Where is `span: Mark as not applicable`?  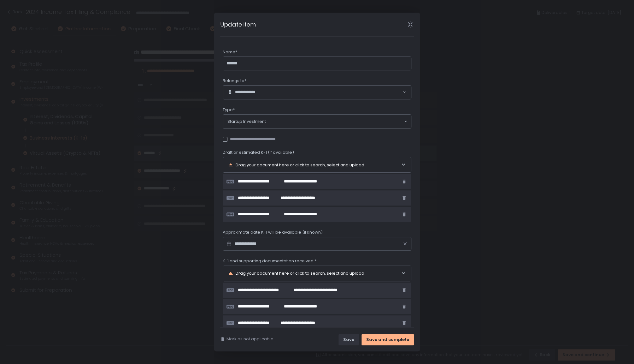 span: Mark as not applicable is located at coordinates (250, 339).